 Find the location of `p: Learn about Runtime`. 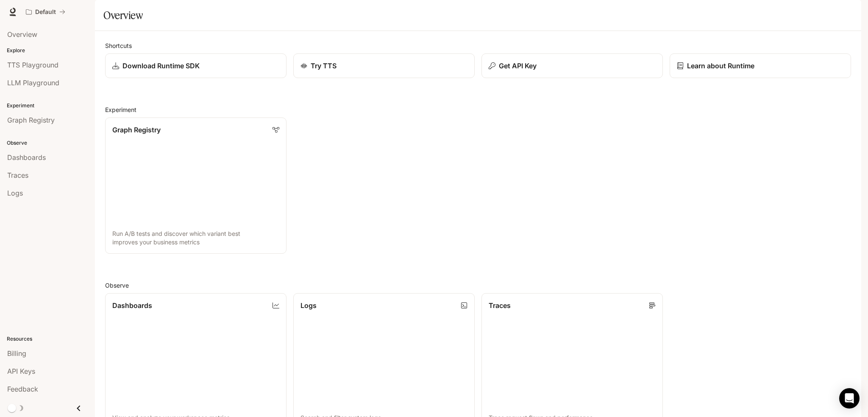

p: Learn about Runtime is located at coordinates (721, 66).